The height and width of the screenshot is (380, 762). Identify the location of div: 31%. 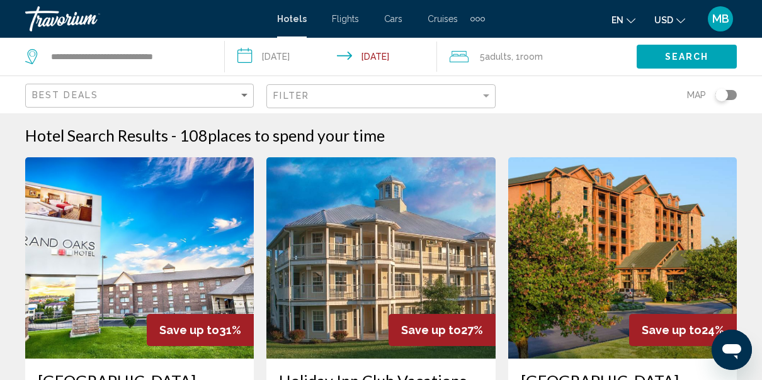
(200, 330).